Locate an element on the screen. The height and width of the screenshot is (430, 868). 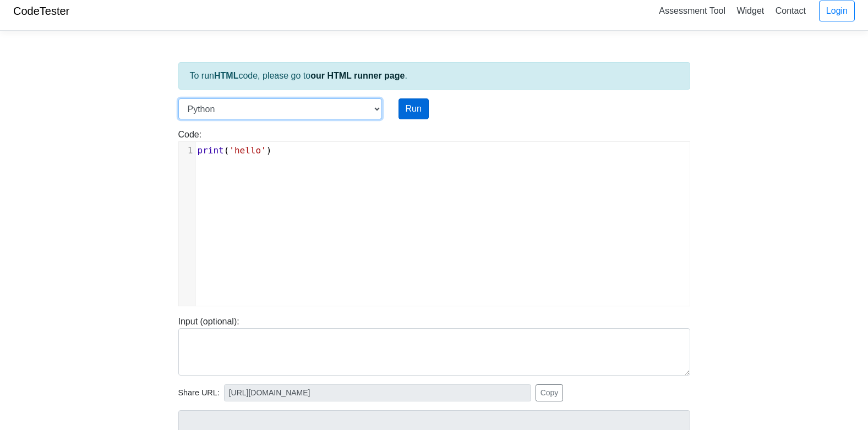
span: print is located at coordinates (211, 150).